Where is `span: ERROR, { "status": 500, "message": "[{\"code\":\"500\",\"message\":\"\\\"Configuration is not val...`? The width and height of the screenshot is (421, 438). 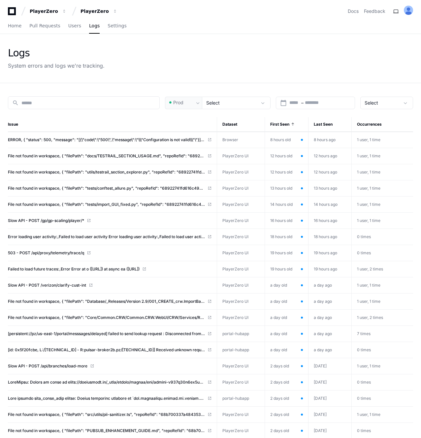
span: ERROR, { "status": 500, "message": "[{\"code\":\"500\",\"message\":\"\\\"Configuration is not val... is located at coordinates (106, 140).